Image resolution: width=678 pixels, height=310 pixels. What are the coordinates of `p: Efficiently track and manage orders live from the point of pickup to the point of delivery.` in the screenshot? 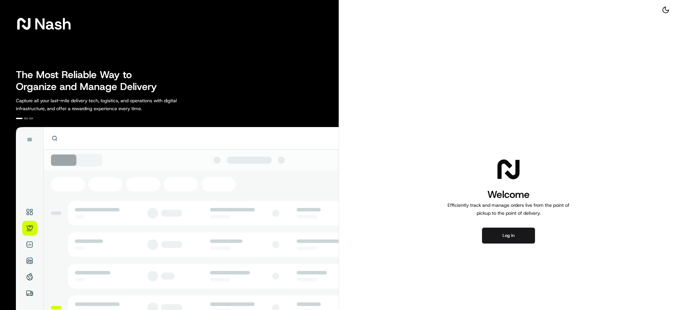 It's located at (508, 209).